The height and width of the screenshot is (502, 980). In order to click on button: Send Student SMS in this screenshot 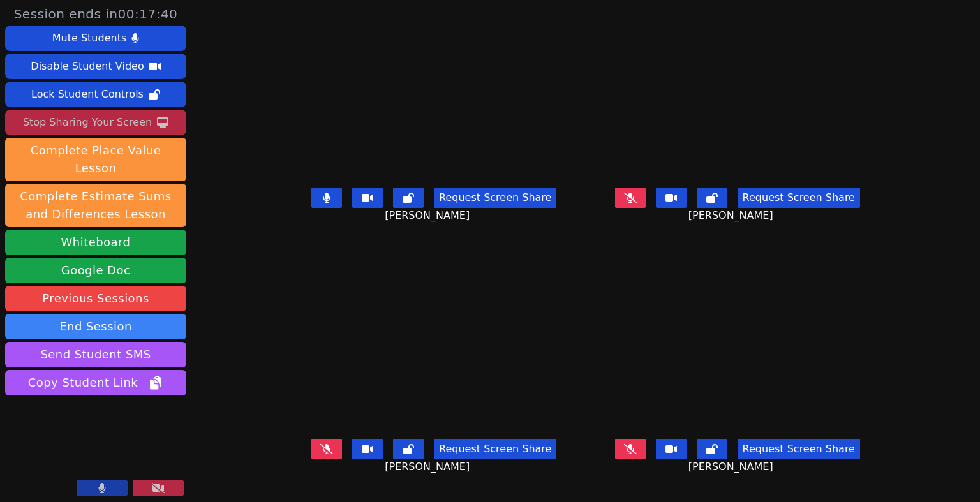, I will do `click(96, 355)`.